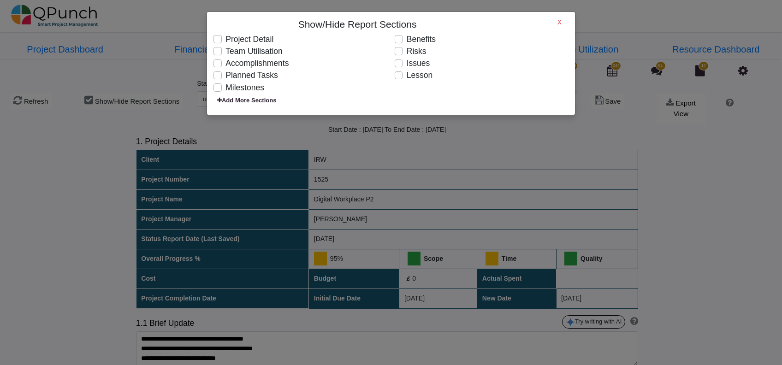 This screenshot has height=365, width=782. What do you see at coordinates (252, 75) in the screenshot?
I see `label: Planned Tasks` at bounding box center [252, 75].